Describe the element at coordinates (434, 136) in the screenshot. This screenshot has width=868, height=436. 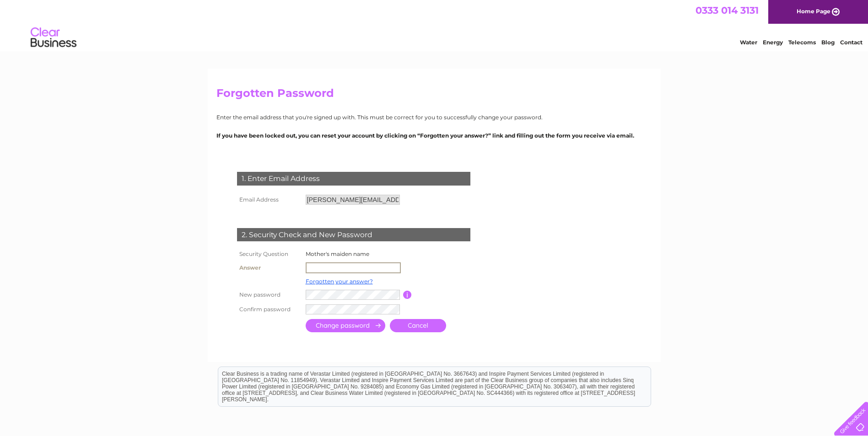
I see `p: If you have been locked out, you can reset your account by clicking on “Forgotten your answer?” l...` at that location.